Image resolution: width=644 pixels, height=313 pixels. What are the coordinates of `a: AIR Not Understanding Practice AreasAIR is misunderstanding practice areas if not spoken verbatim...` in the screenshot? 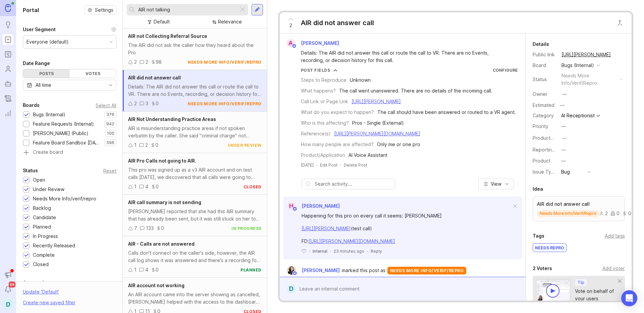 It's located at (195, 132).